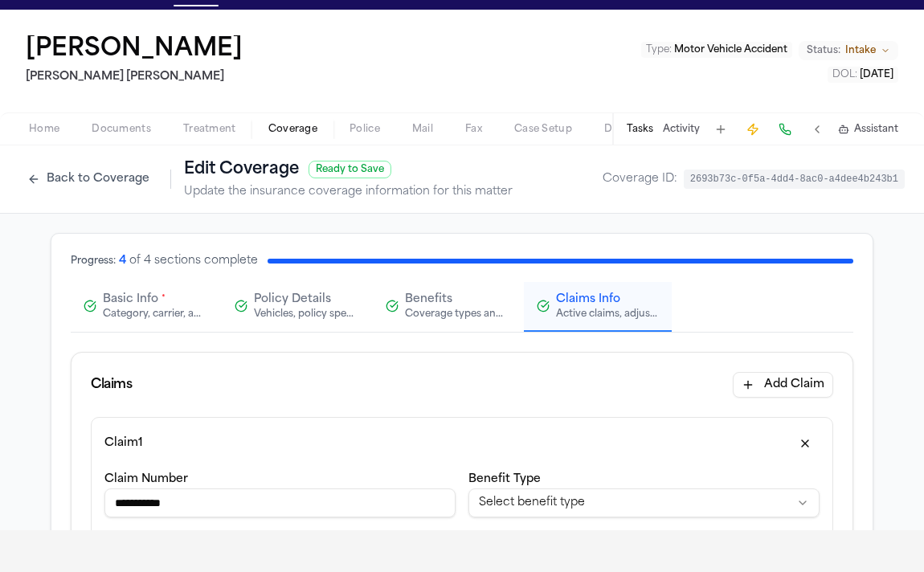  I want to click on button: Add Claim, so click(783, 385).